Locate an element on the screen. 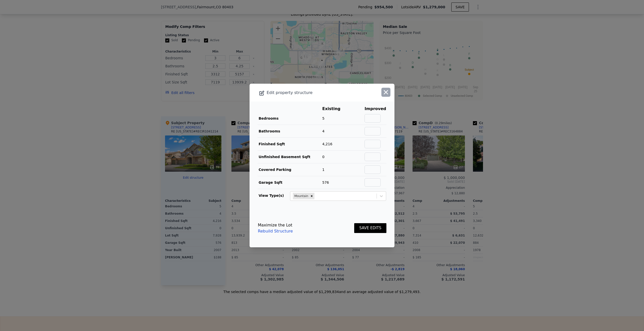 This screenshot has width=644, height=331. span: 4,216 is located at coordinates (327, 144).